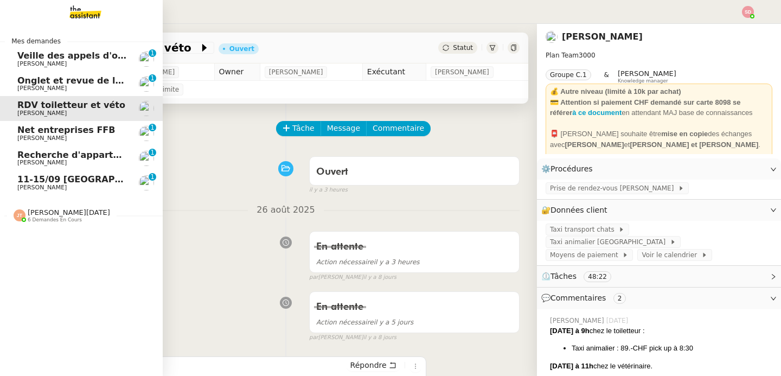 This screenshot has height=376, width=781. Describe the element at coordinates (55, 220) in the screenshot. I see `span: 6 demandes en cours` at that location.